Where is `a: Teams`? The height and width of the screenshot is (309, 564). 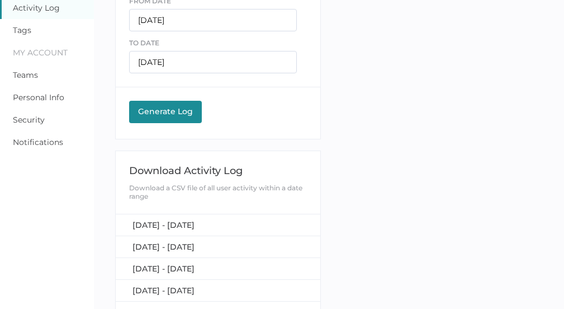 a: Teams is located at coordinates (25, 75).